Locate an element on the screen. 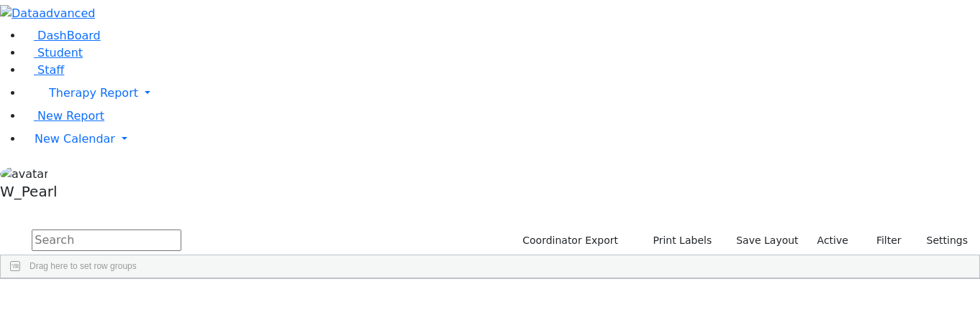  a: Therapy Report is located at coordinates (502, 94).